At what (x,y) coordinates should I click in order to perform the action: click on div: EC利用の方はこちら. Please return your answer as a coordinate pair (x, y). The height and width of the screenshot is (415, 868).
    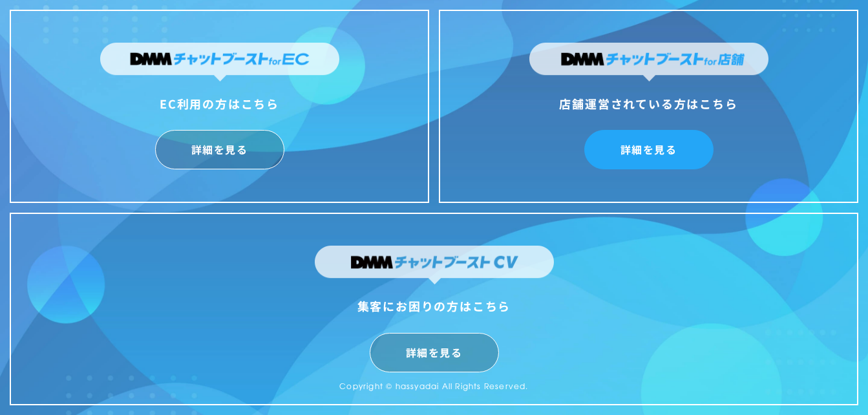
    Looking at the image, I should click on (220, 104).